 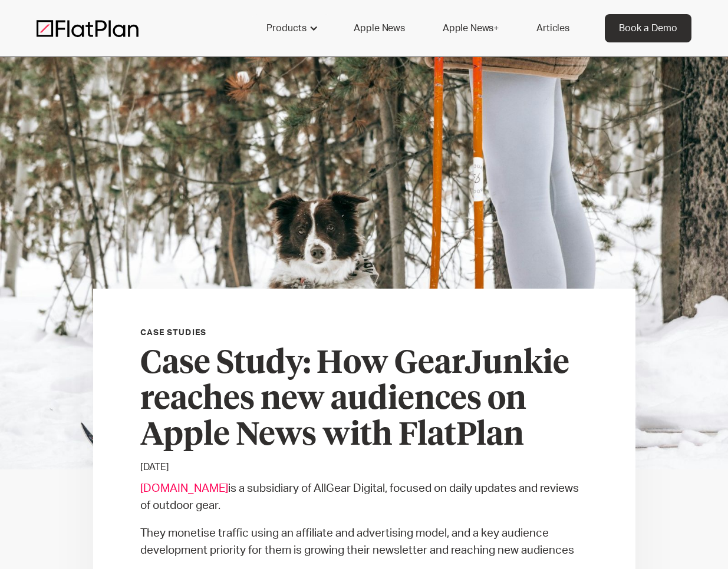 I want to click on h3: Case Study: How GearJunkie reaches new audiences on Apple News with FlatPlan, so click(x=364, y=400).